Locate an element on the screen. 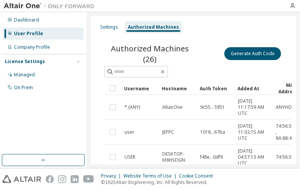 The image size is (300, 190). img: linkedin.svg is located at coordinates (74, 179).